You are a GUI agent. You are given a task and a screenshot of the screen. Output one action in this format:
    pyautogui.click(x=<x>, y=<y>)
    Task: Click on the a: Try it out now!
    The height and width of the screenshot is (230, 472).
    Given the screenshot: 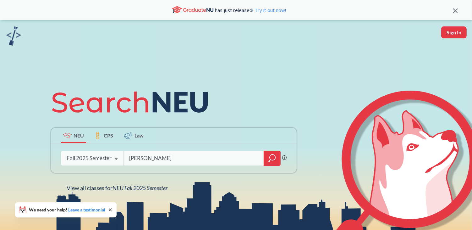 What is the action you would take?
    pyautogui.click(x=270, y=10)
    